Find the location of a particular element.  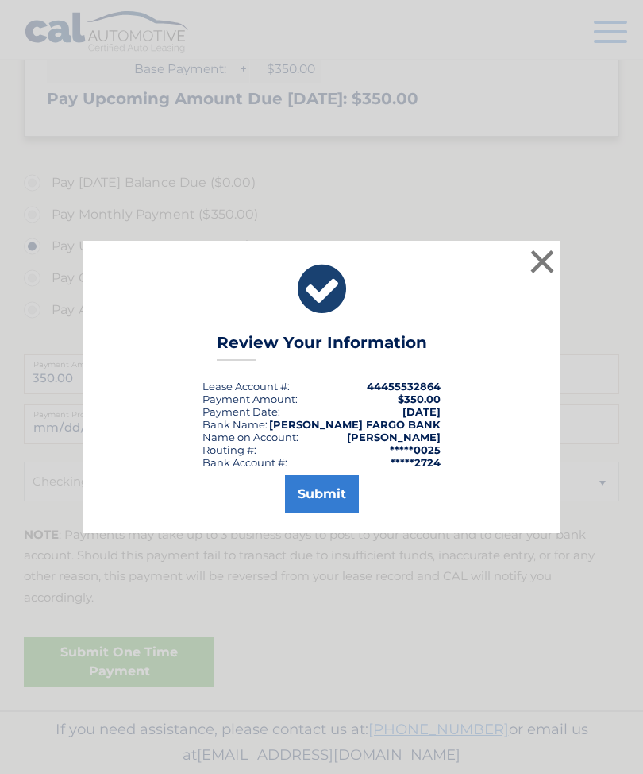

h3: Review Your Information is located at coordinates (322, 346).